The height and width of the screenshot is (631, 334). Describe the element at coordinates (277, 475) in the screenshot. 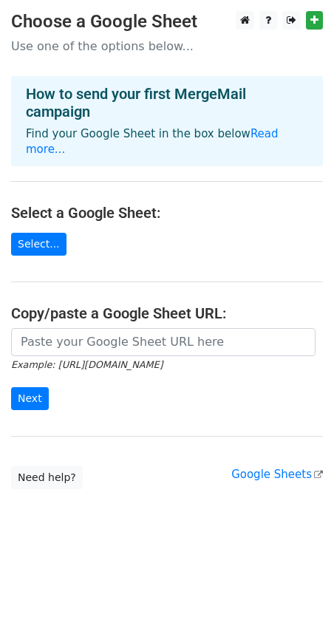

I see `a: Google Sheets` at that location.